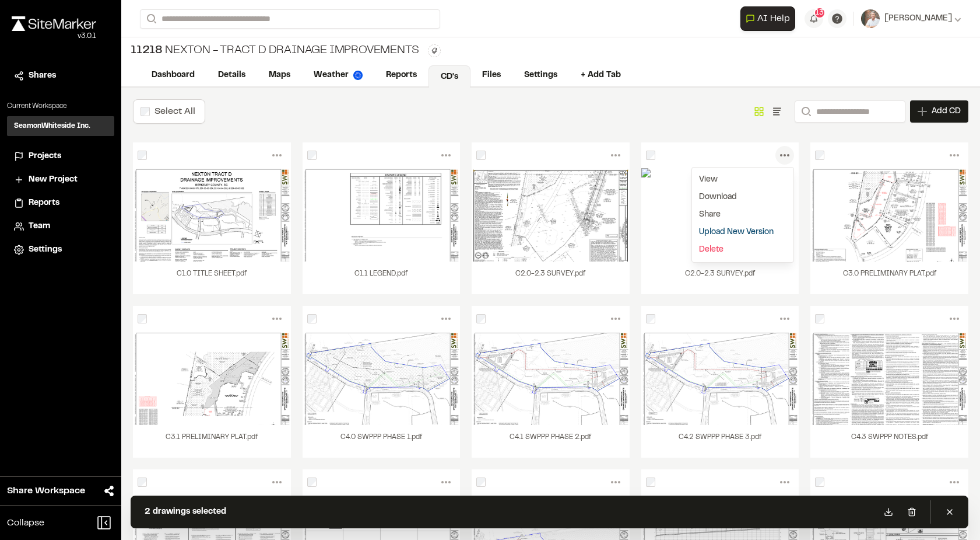 This screenshot has height=540, width=980. I want to click on button: Edit Tags, so click(434, 51).